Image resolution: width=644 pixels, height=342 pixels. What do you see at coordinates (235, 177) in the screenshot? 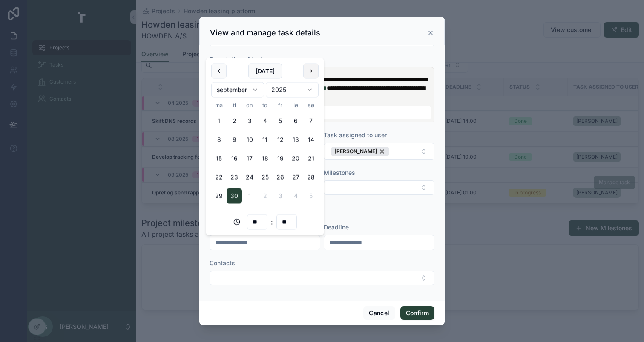
I see `button: tirsdag den 23. september 2025` at bounding box center [235, 177].